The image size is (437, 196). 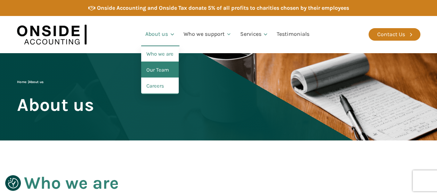 I want to click on a: Who we support, so click(x=208, y=34).